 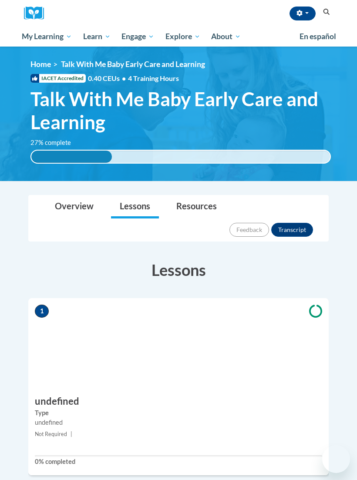 What do you see at coordinates (178, 422) in the screenshot?
I see `div: undefined` at bounding box center [178, 422].